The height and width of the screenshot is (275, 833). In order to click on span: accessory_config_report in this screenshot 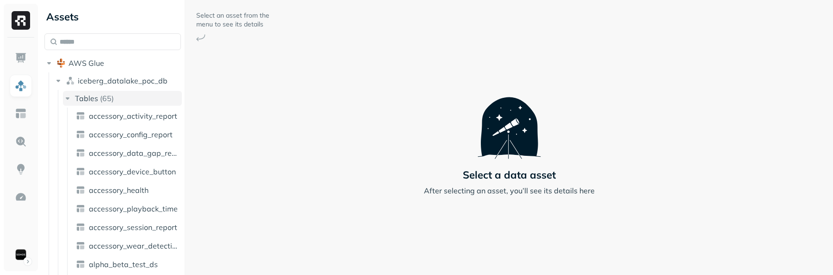, I will do `click(131, 134)`.